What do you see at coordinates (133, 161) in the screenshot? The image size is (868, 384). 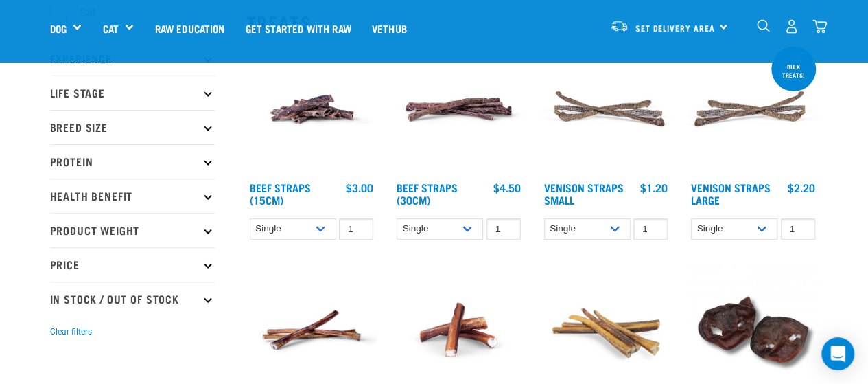 I see `p: Protein` at bounding box center [133, 161].